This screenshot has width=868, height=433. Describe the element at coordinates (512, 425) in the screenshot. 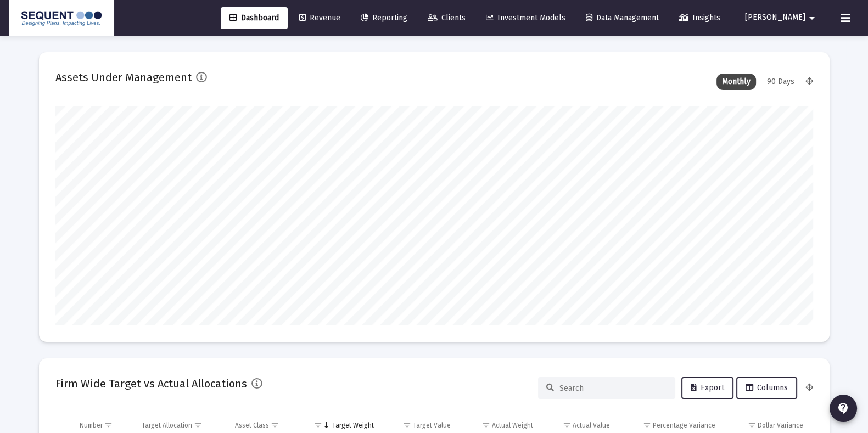

I see `div: Actual Weight` at that location.